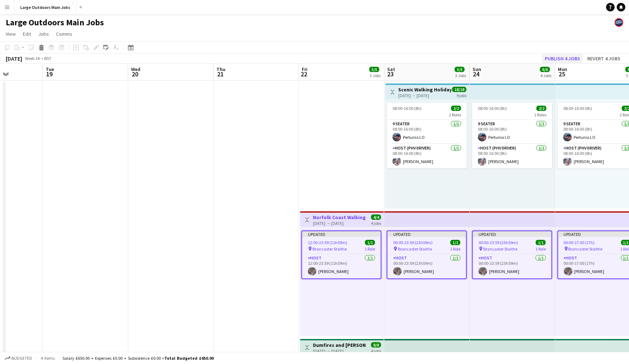 Image resolution: width=629 pixels, height=364 pixels. Describe the element at coordinates (11, 34) in the screenshot. I see `span: View` at that location.